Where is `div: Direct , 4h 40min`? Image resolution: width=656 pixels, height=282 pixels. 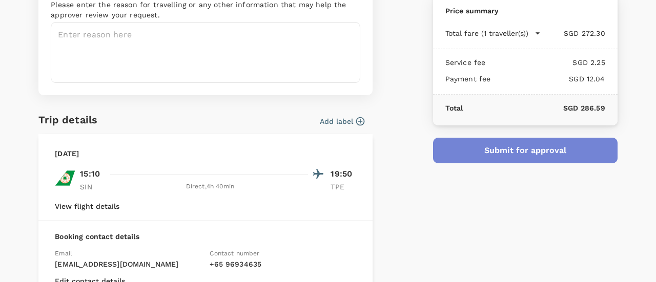 div: Direct , 4h 40min is located at coordinates (210, 187).